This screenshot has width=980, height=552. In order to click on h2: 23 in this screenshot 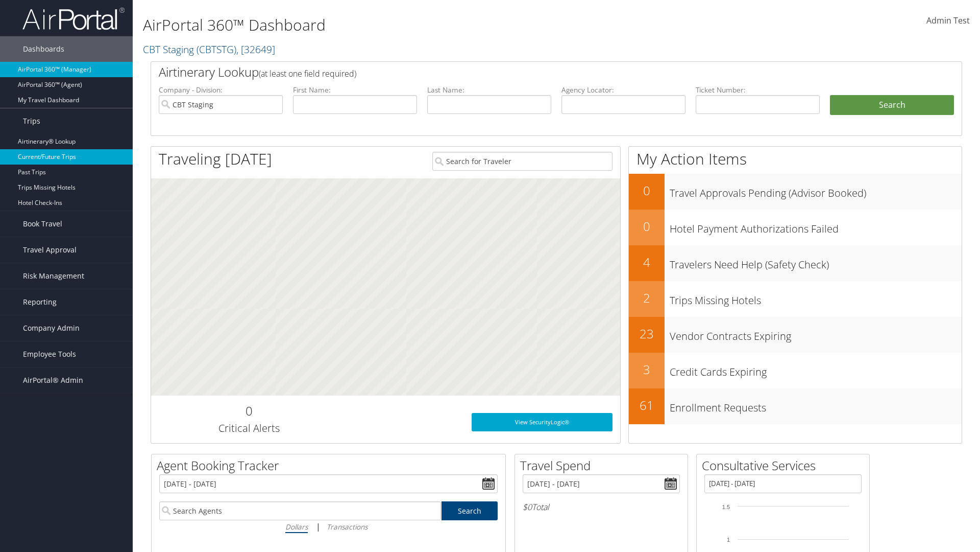, I will do `click(646, 334)`.